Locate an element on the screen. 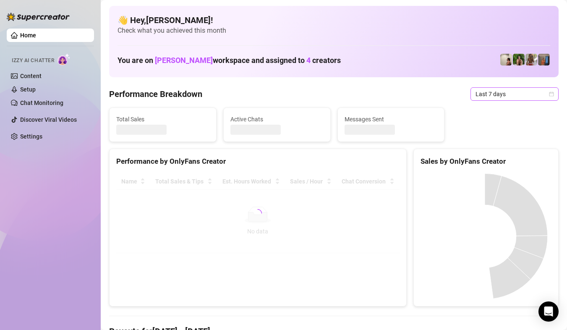 The height and width of the screenshot is (330, 567). h1: You are on workspace and assigned to creators is located at coordinates (229, 60).